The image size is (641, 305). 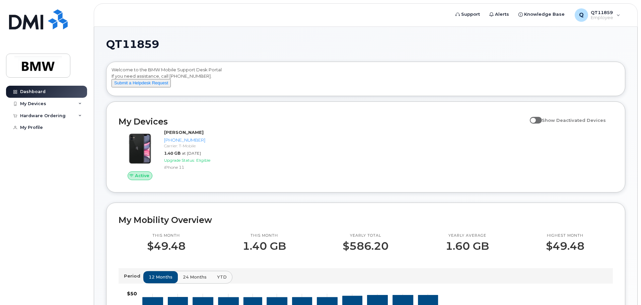 What do you see at coordinates (141, 83) in the screenshot?
I see `a: Submit a Helpdesk Request` at bounding box center [141, 83].